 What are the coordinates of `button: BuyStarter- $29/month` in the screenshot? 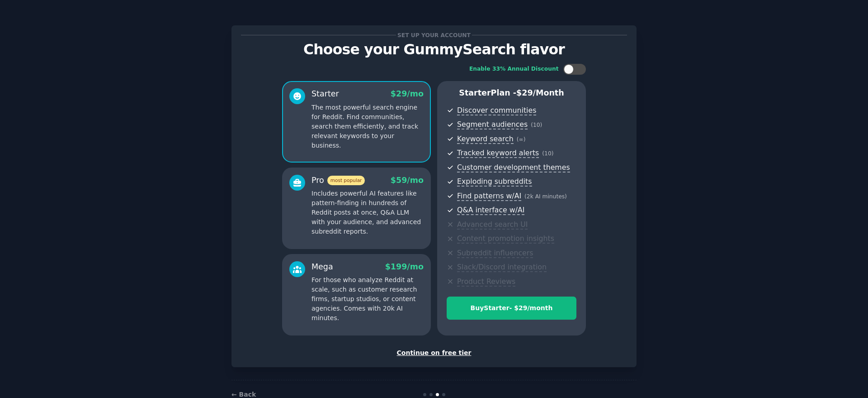 It's located at (512, 308).